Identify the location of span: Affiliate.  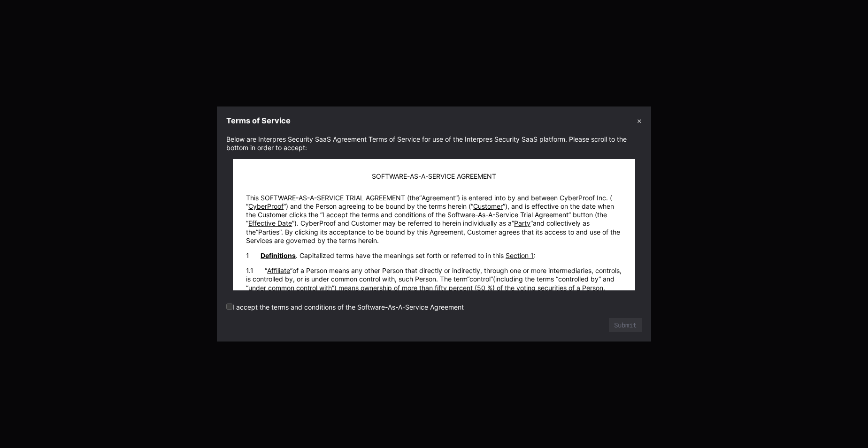
(279, 270).